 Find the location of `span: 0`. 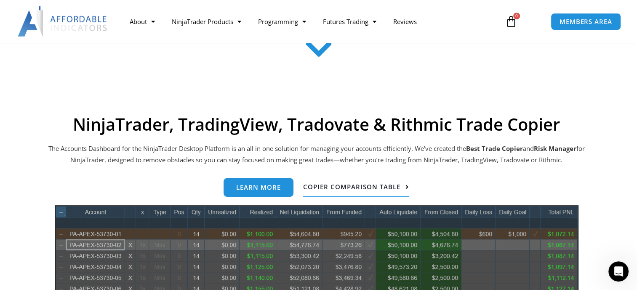

span: 0 is located at coordinates (517, 16).